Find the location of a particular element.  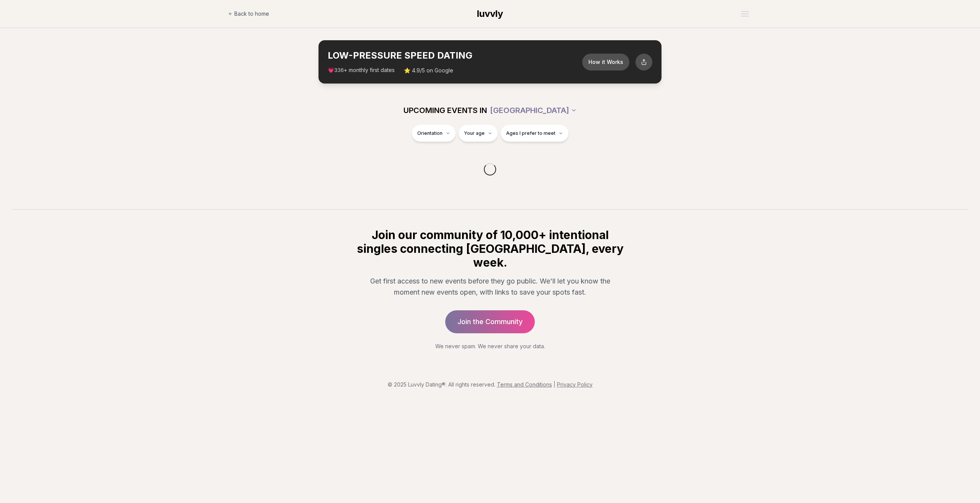

span: luvvly is located at coordinates (490, 13).